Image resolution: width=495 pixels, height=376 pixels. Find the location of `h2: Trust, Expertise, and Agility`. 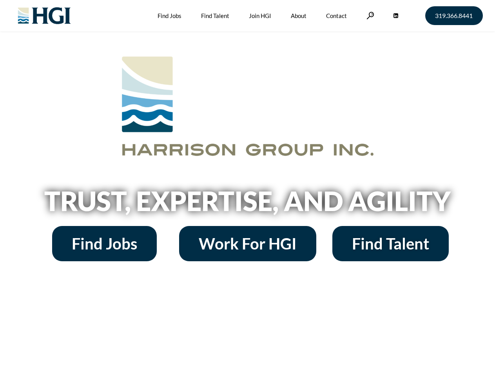

h2: Trust, Expertise, and Agility is located at coordinates (247, 201).